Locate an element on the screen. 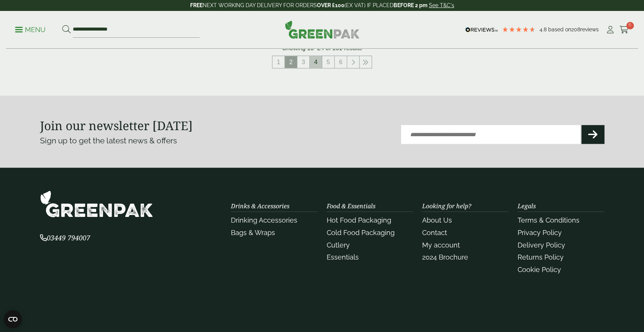 This screenshot has width=644, height=332. a: Bags & Wraps is located at coordinates (253, 232).